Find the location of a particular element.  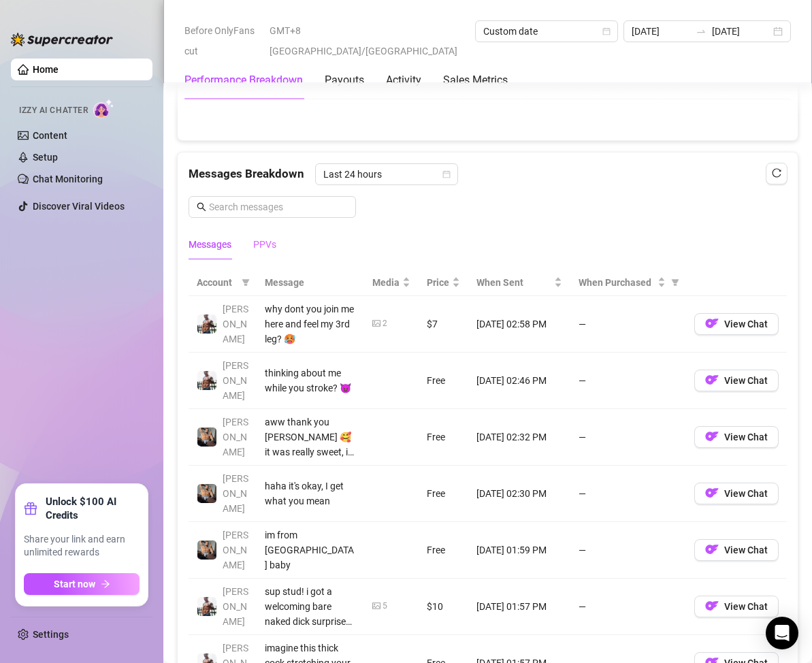

div: thinking about me while you stroke? 😈 is located at coordinates (310, 381).